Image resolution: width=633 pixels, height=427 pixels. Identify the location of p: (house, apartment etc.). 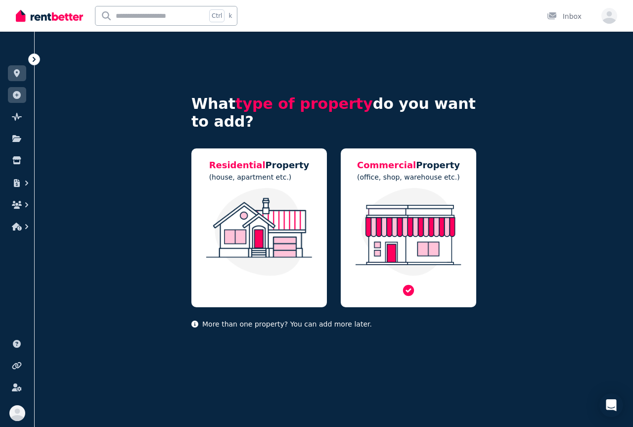
(259, 177).